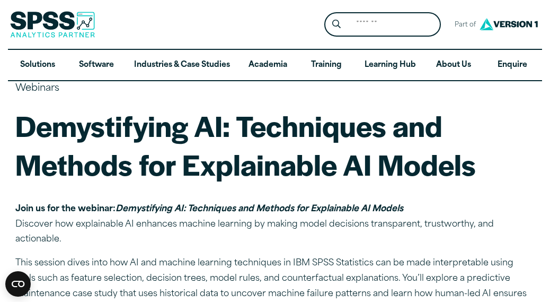 The image size is (550, 302). I want to click on a: Learning Hub, so click(390, 65).